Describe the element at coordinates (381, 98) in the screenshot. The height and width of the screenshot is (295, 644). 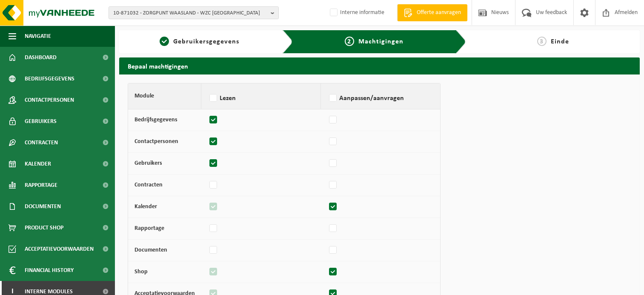
I see `label: Aanpassen/aanvragen` at that location.